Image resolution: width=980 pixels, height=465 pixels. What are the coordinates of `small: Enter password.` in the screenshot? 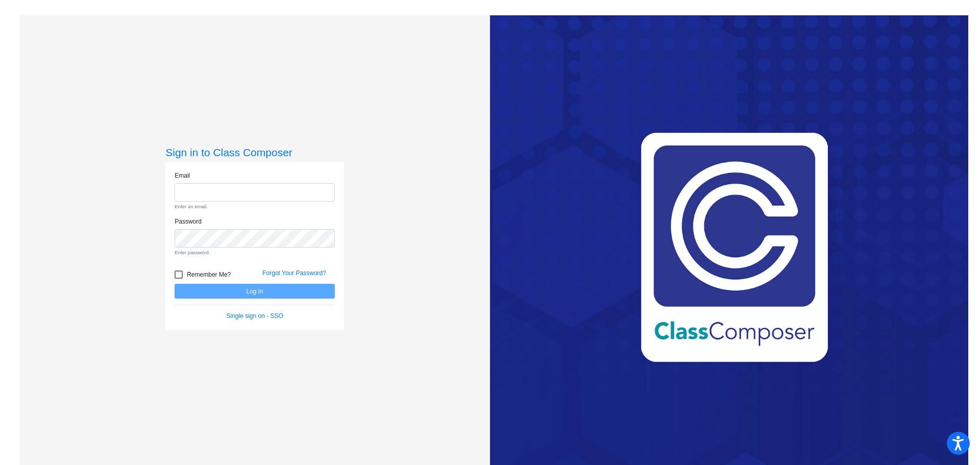 It's located at (254, 253).